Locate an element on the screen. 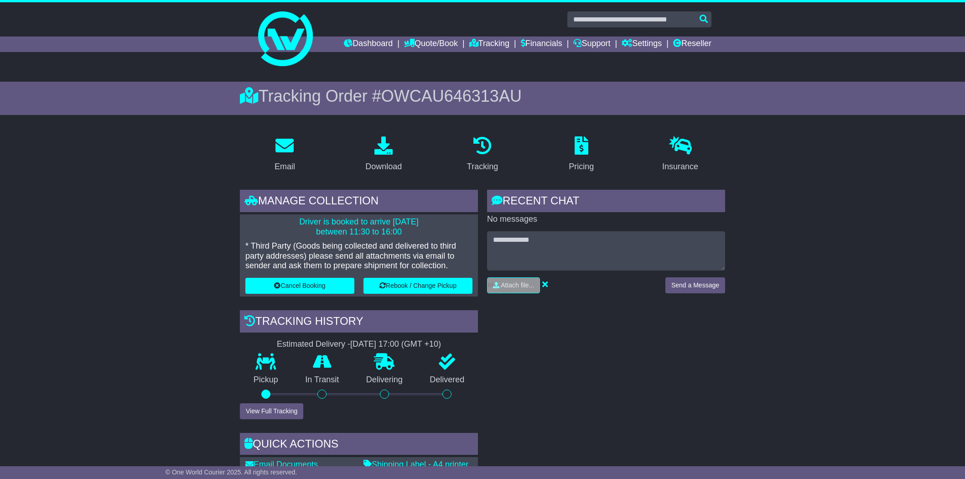  p: In Transit is located at coordinates (322, 380).